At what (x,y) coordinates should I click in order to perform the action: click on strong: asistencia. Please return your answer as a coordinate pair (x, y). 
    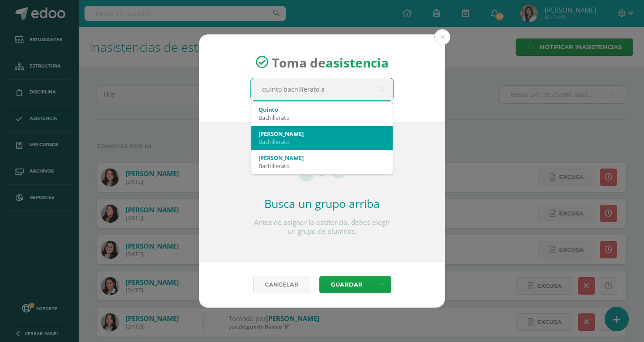
    Looking at the image, I should click on (357, 62).